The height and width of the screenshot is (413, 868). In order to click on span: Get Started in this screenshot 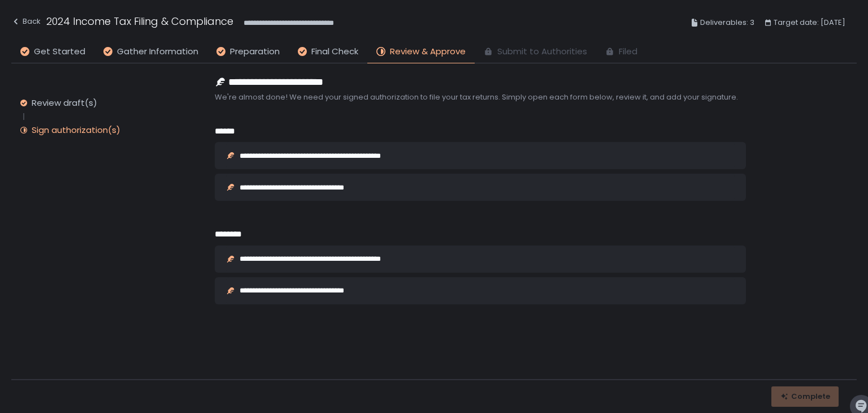, I will do `click(59, 52)`.